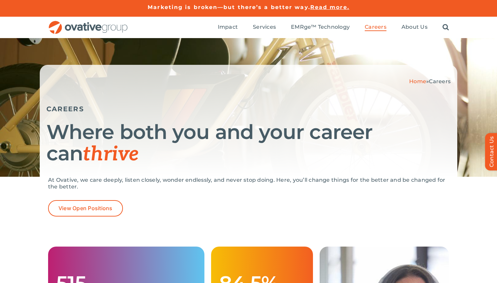  I want to click on a: EMRge™ Technology, so click(320, 27).